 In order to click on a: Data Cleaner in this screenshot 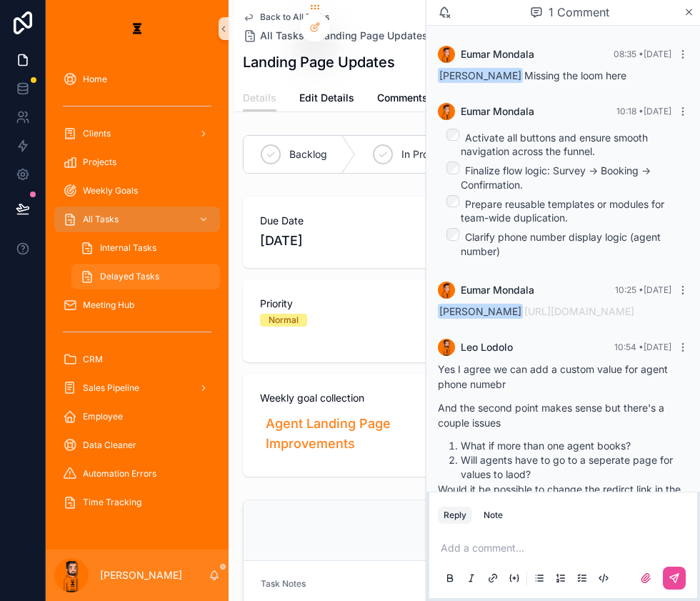, I will do `click(137, 445)`.